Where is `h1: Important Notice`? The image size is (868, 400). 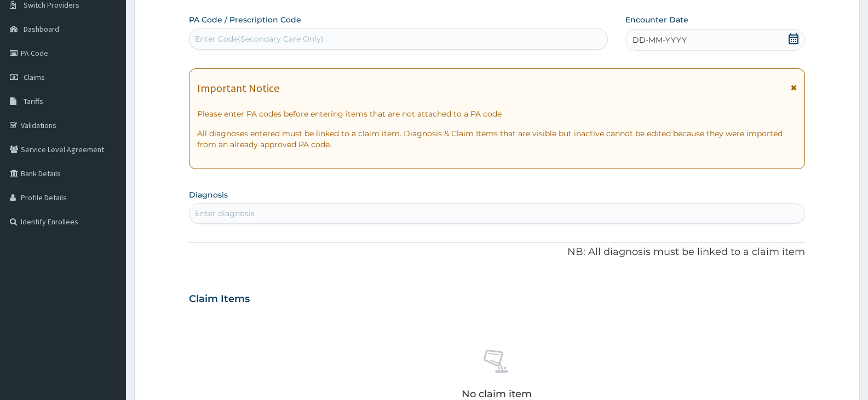 h1: Important Notice is located at coordinates (238, 88).